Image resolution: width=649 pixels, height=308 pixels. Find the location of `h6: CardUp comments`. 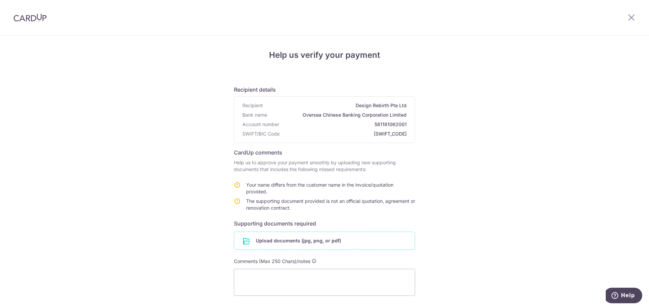

h6: CardUp comments is located at coordinates (325, 153).